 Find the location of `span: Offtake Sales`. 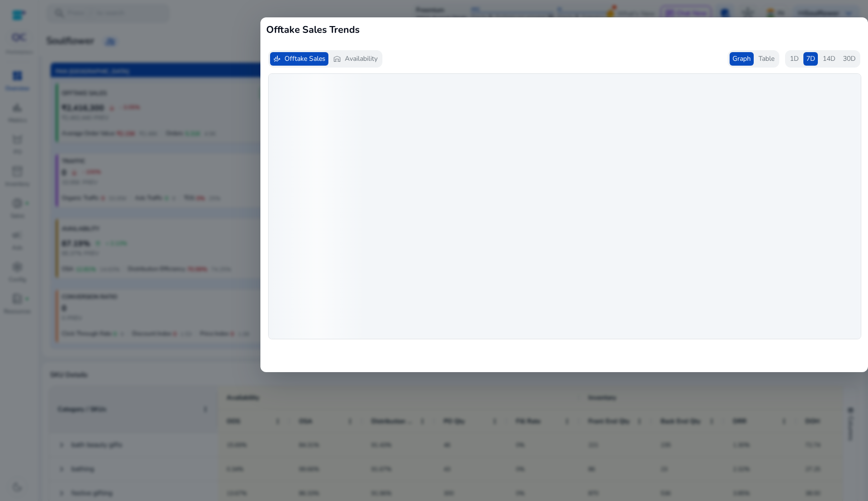

span: Offtake Sales is located at coordinates (305, 59).